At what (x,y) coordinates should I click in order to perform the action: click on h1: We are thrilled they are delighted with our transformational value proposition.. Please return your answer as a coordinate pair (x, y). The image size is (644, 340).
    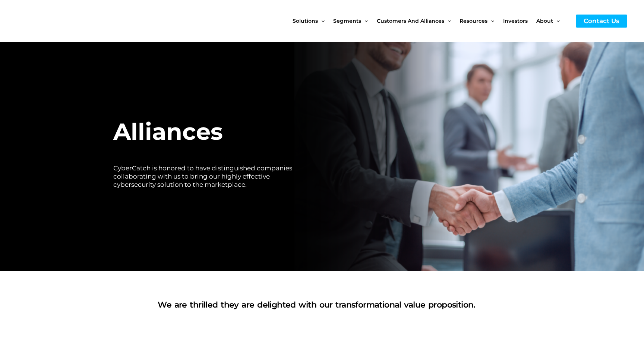
    Looking at the image, I should click on (316, 304).